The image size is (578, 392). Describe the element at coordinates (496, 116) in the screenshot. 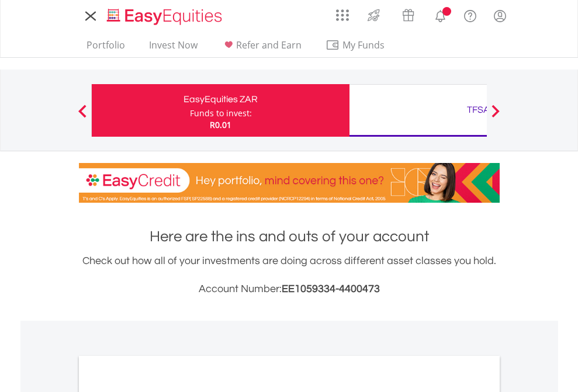

I see `button: Next` at that location.